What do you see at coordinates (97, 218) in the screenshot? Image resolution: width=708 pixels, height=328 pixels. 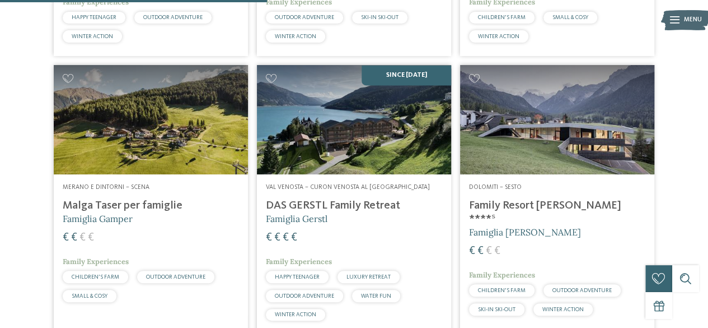 I see `span: Famiglia Gamper` at bounding box center [97, 218].